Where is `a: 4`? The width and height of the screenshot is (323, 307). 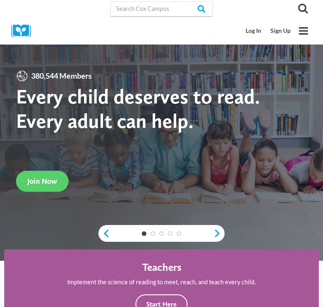
a: 4 is located at coordinates (170, 233).